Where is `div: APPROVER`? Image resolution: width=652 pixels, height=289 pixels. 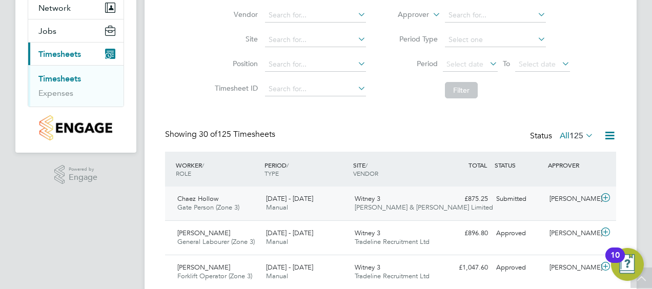
div: APPROVER is located at coordinates (572, 165).